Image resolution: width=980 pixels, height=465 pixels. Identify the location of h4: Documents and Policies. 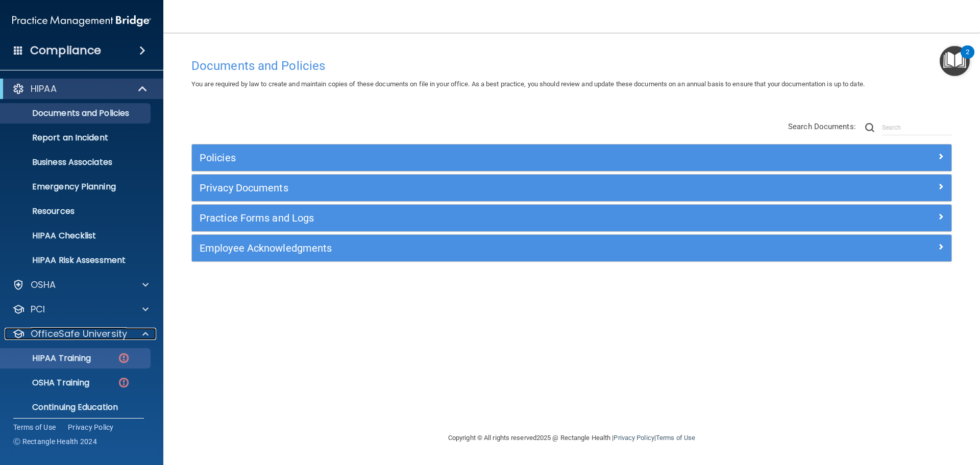
(571, 66).